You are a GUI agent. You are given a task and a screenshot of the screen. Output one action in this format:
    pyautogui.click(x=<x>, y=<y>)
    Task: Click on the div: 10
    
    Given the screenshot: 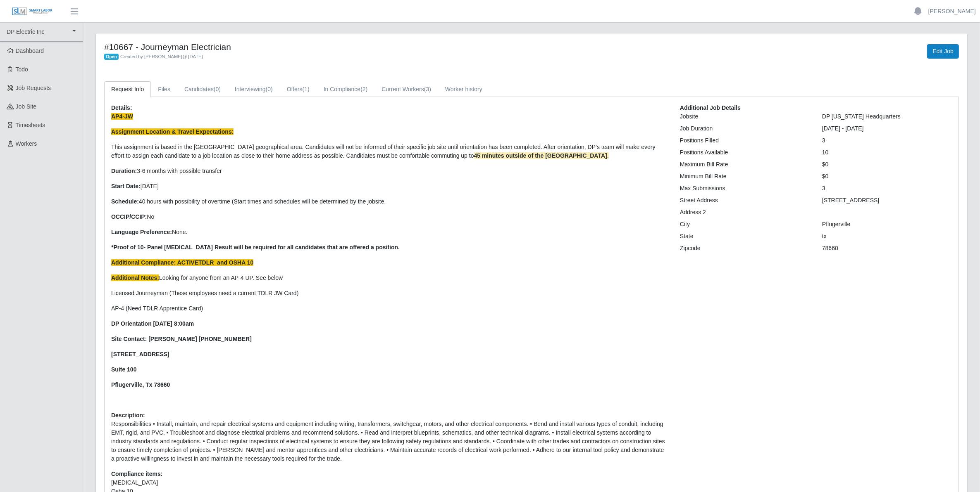 What is the action you would take?
    pyautogui.click(x=887, y=153)
    